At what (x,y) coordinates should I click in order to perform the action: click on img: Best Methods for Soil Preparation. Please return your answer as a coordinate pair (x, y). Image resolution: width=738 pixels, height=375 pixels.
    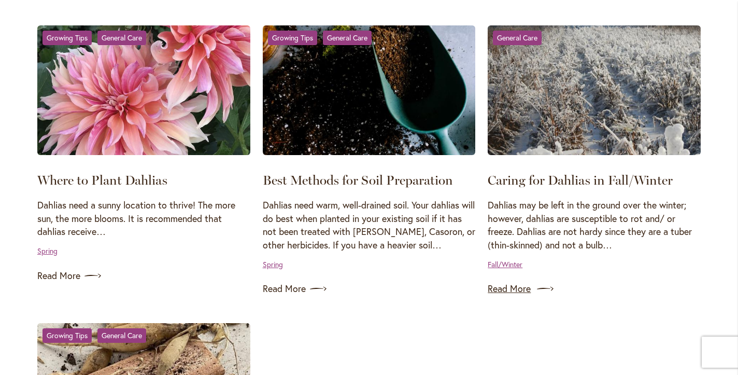
    Looking at the image, I should click on (369, 90).